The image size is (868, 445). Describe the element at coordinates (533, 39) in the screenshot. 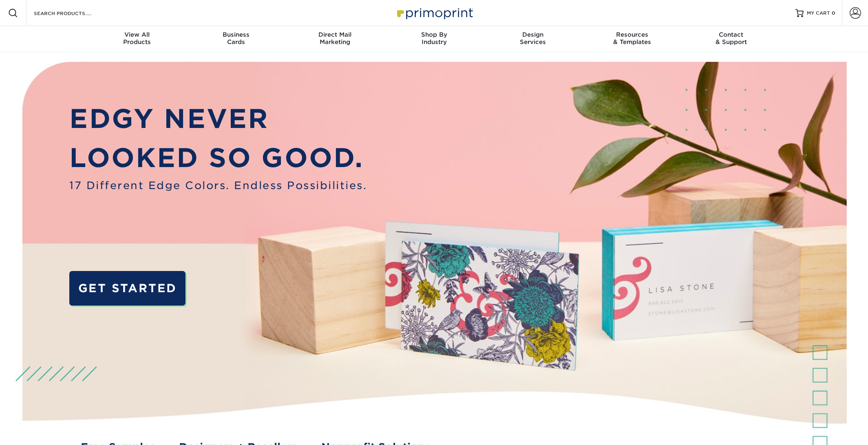

I see `a: DesignServices` at that location.